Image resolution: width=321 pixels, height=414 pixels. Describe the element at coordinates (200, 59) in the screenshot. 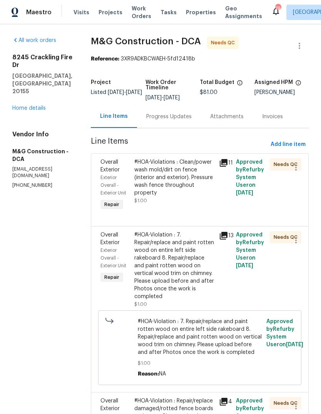

I see `div: 3XR9ADKBCWAEH-5fd12418b` at that location.